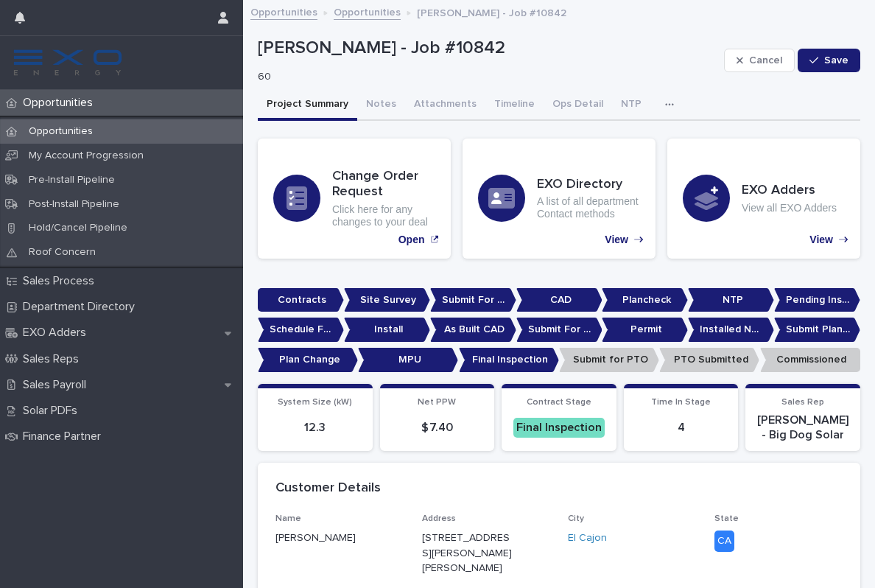 This screenshot has width=875, height=588. I want to click on h3: EXO Adders, so click(789, 191).